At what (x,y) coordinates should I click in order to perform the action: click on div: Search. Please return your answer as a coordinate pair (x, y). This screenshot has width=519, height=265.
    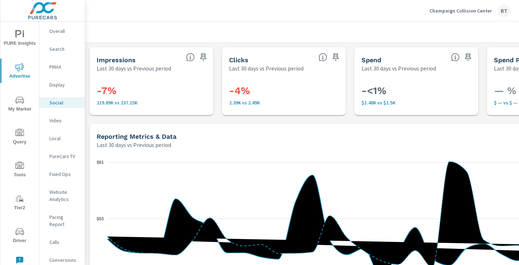
    Looking at the image, I should click on (62, 49).